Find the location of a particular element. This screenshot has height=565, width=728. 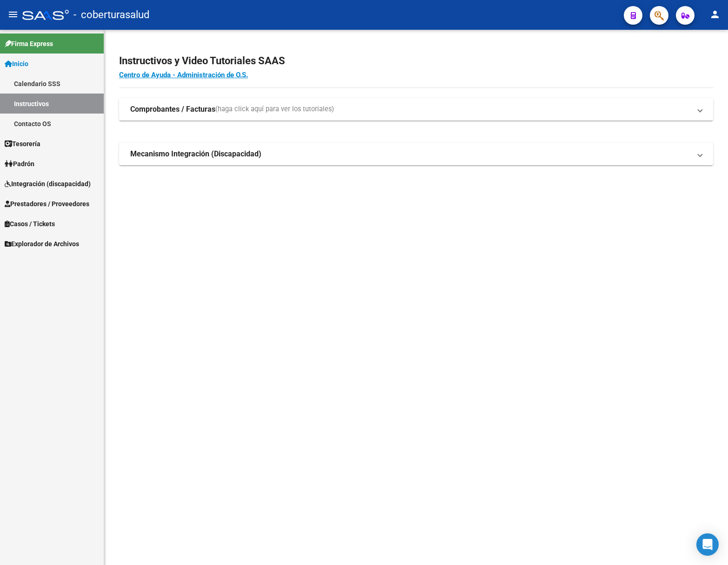

span: Prestadores / Proveedores is located at coordinates (47, 204).